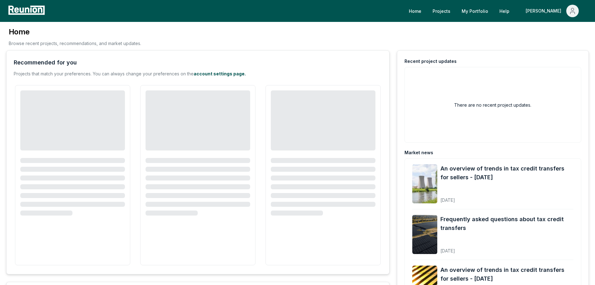  Describe the element at coordinates (104, 73) in the screenshot. I see `span: Projects that match your preferences. You can always change your preferences on the` at that location.